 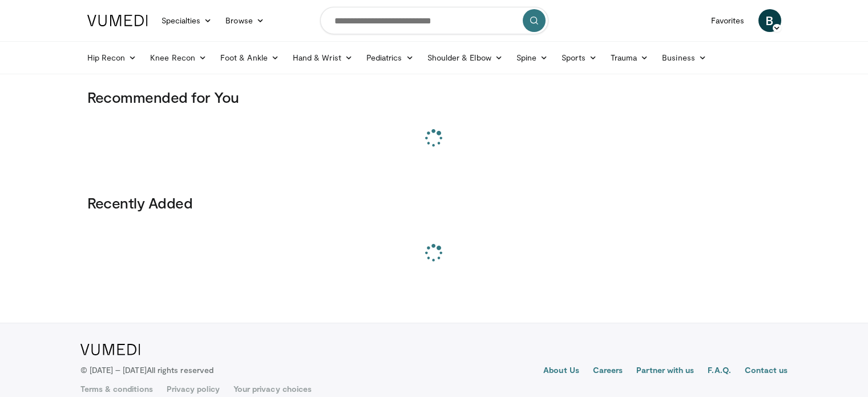 What do you see at coordinates (435, 97) in the screenshot?
I see `h3: Recommended for You` at bounding box center [435, 97].